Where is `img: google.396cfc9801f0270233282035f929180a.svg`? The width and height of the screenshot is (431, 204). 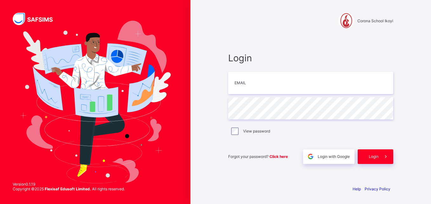 img: google.396cfc9801f0270233282035f929180a.svg is located at coordinates (310, 156).